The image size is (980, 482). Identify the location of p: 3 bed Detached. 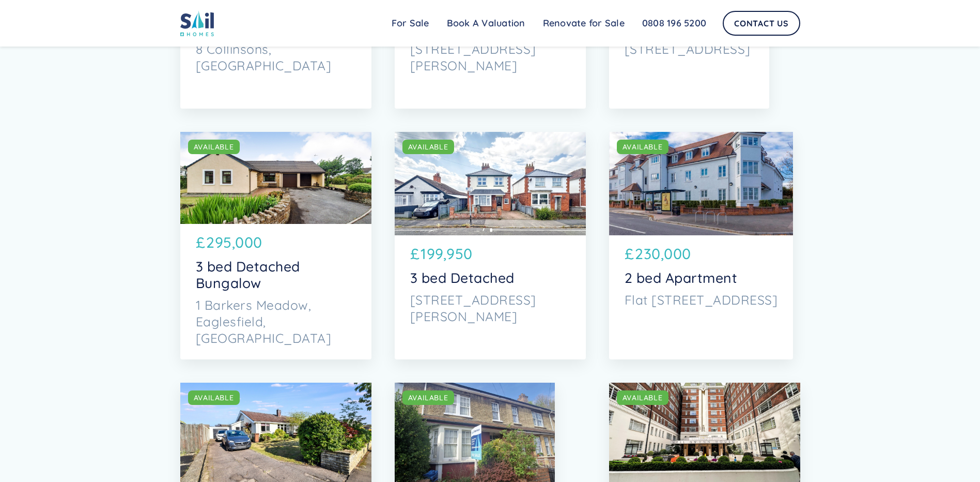
(490, 278).